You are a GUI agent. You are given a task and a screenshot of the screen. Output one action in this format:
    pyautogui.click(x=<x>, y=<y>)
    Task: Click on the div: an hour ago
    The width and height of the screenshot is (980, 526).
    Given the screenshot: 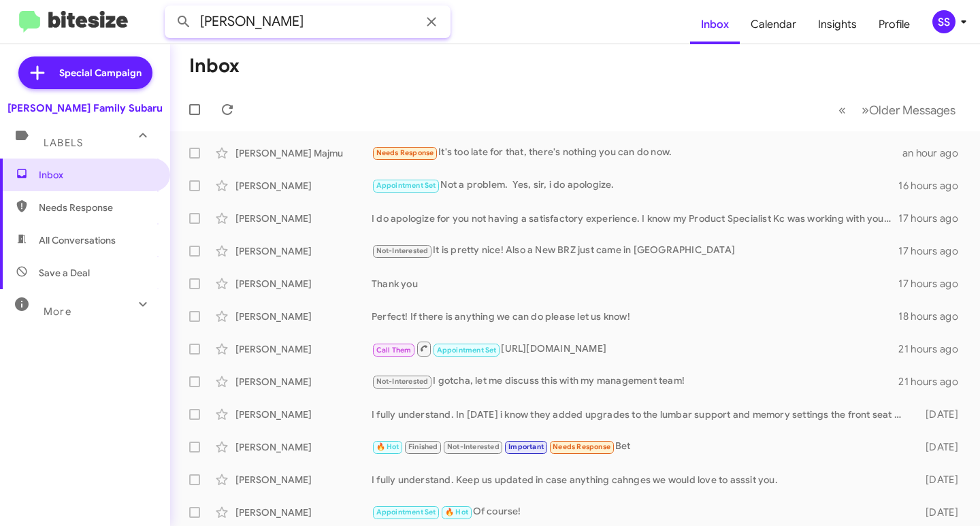 What is the action you would take?
    pyautogui.click(x=936, y=153)
    